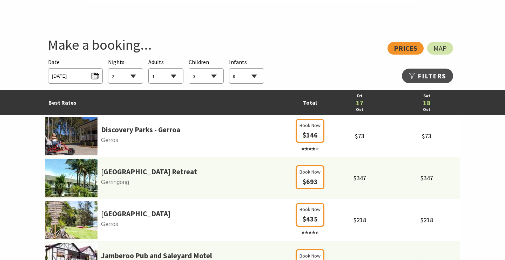  Describe the element at coordinates (156, 62) in the screenshot. I see `span: Adults` at that location.